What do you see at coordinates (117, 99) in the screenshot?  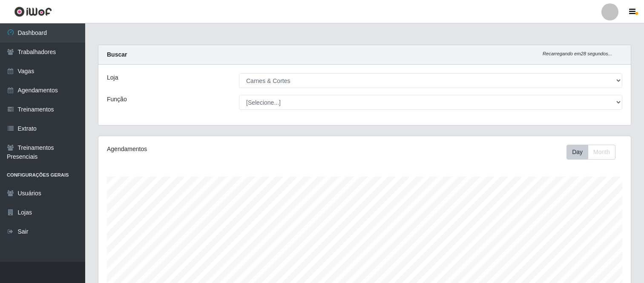 I see `label: Função` at bounding box center [117, 99].